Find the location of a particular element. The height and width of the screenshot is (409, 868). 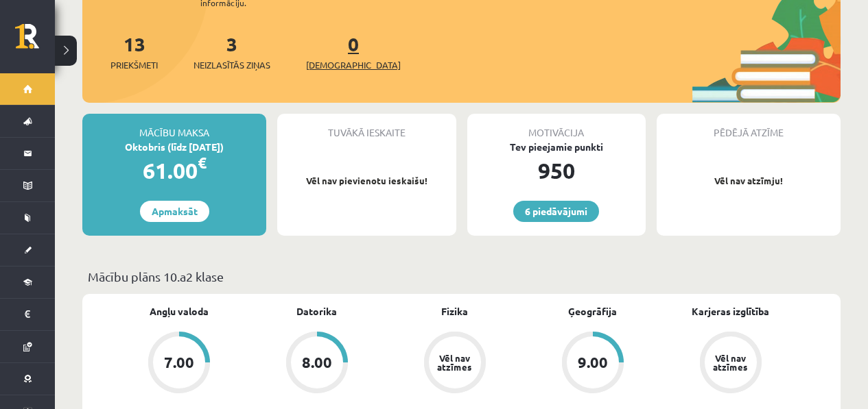

div: 9.00 is located at coordinates (593, 363).